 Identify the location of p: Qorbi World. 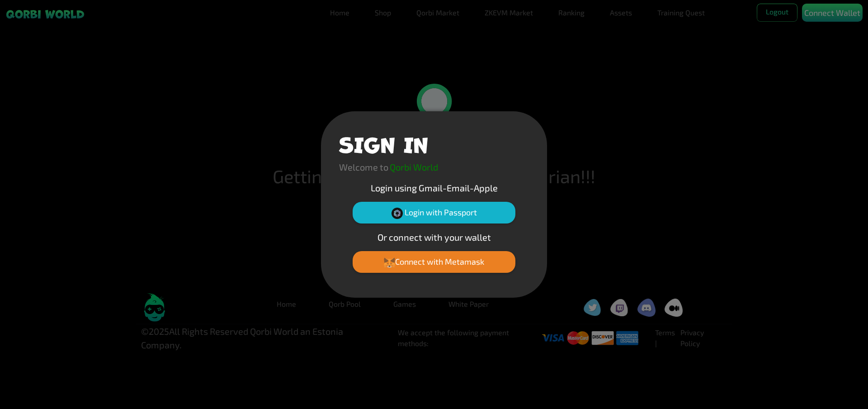
(413, 167).